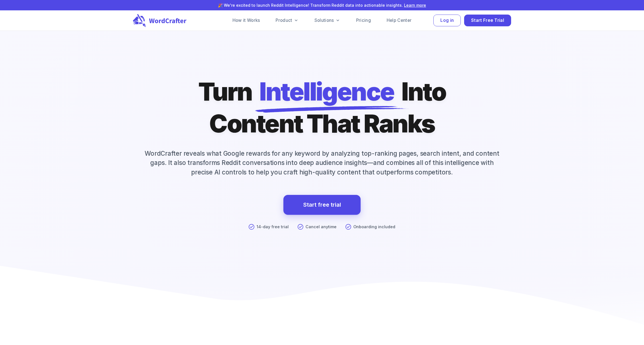 The height and width of the screenshot is (345, 644). I want to click on a: Product, so click(287, 20).